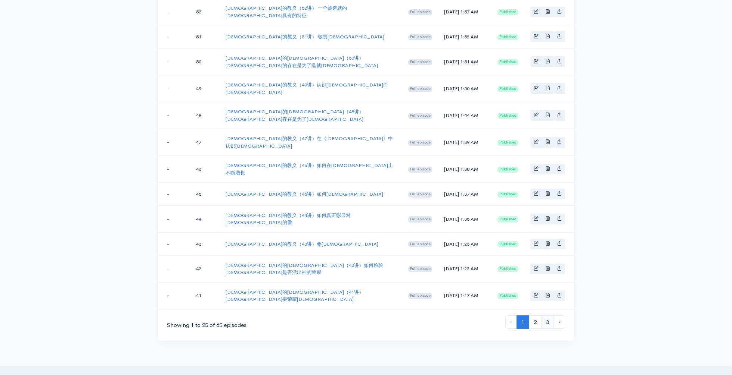 This screenshot has height=375, width=732. What do you see at coordinates (559, 322) in the screenshot?
I see `a: Next »` at bounding box center [559, 322].